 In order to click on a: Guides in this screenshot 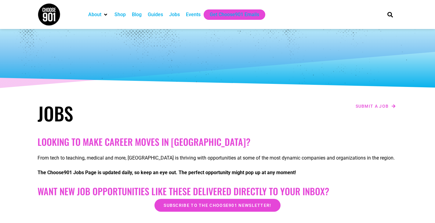, I will do `click(156, 15)`.